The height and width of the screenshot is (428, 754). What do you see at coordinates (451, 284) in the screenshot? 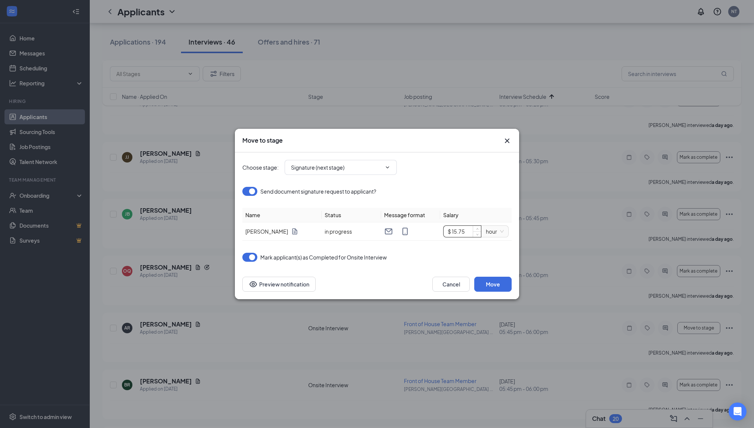
I see `button: Cancel` at bounding box center [451, 284].